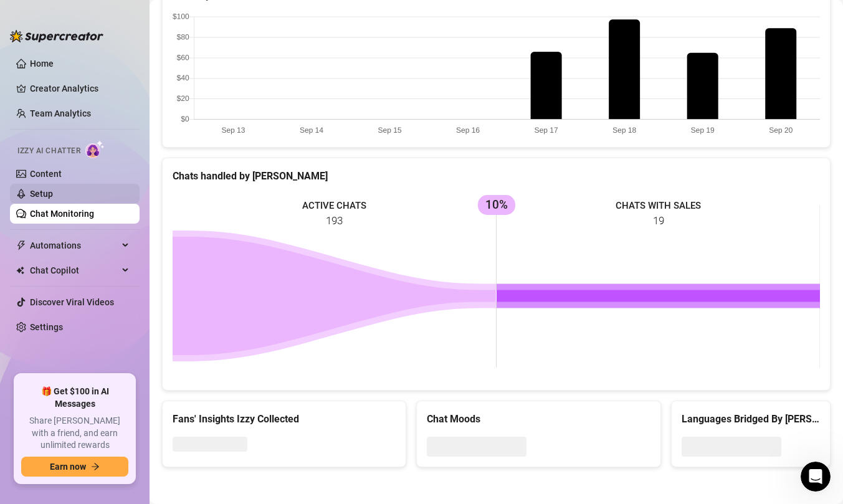  Describe the element at coordinates (142, 339) in the screenshot. I see `div: and when a chat gets passed over to a human, where do i find that notfication?` at that location.